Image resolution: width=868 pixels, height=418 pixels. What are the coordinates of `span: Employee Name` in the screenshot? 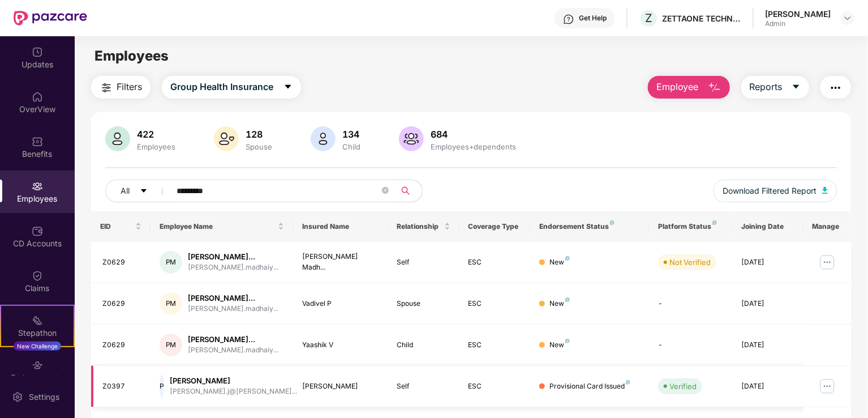 It's located at (217, 226).